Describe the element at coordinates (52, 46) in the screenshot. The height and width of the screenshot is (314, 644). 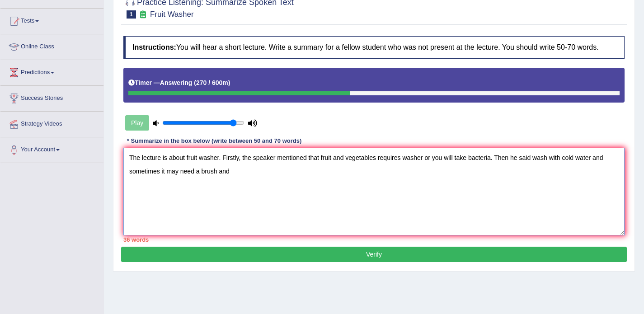
I see `a: Online Class` at that location.